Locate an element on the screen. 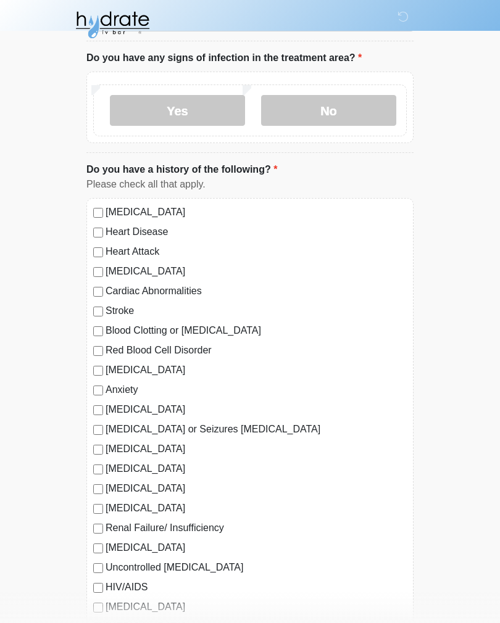 This screenshot has height=623, width=500. label: Do you have a history of the following? is located at coordinates (181, 170).